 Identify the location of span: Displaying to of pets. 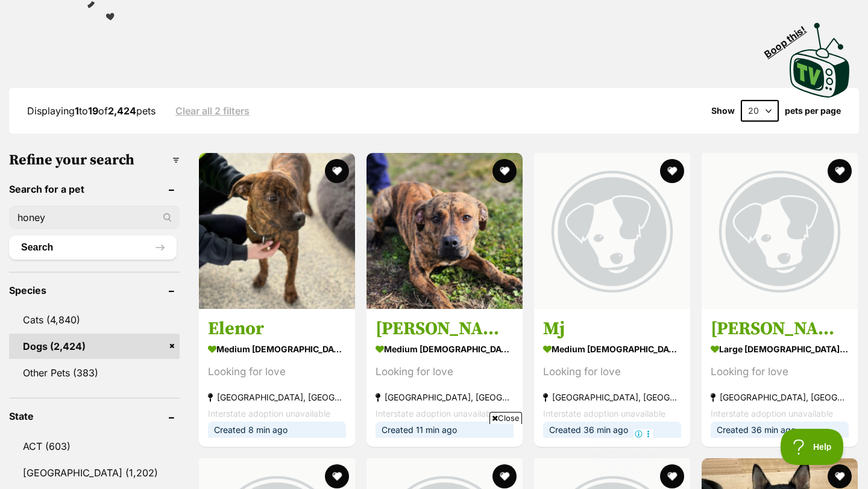
(91, 111).